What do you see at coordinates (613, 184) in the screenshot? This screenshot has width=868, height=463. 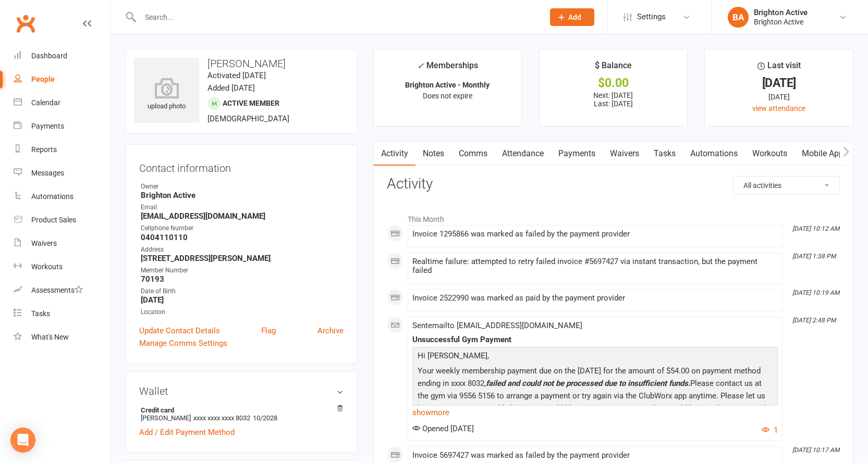 I see `h3: Activity` at bounding box center [613, 184].